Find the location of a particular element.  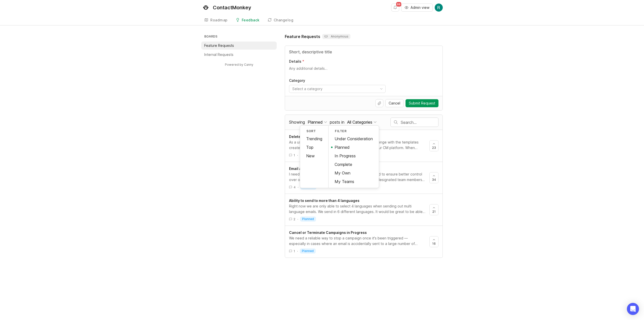

button: Upload file is located at coordinates (379, 103).